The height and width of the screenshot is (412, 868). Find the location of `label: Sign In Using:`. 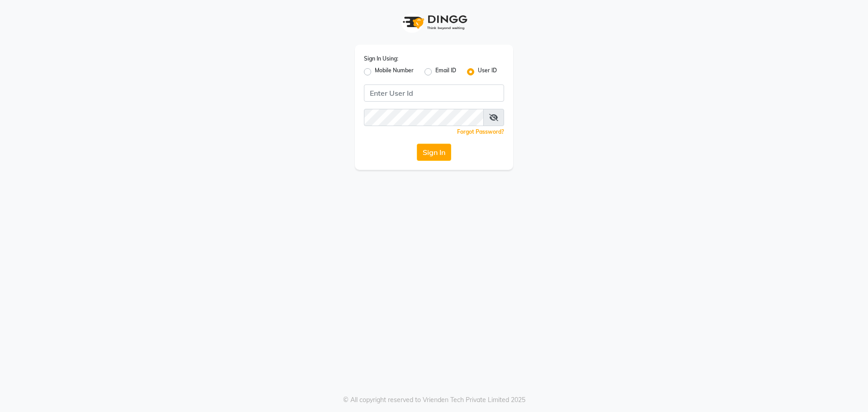

label: Sign In Using: is located at coordinates (381, 59).